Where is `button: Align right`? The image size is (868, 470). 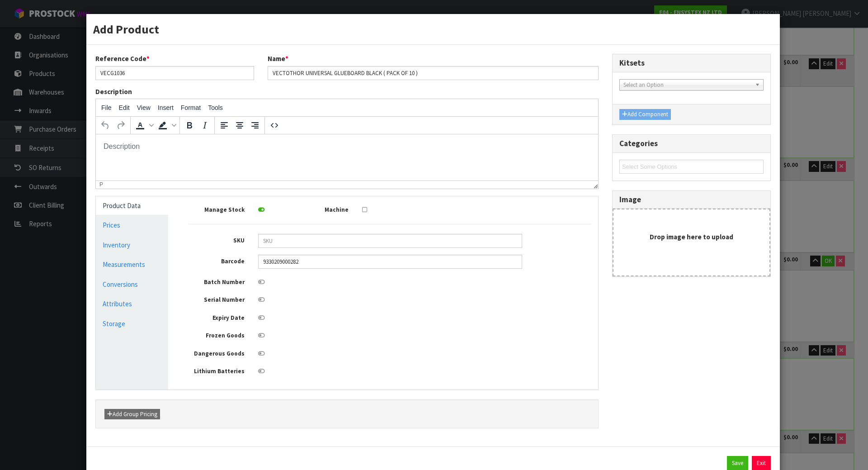
button: Align right is located at coordinates (255, 125).